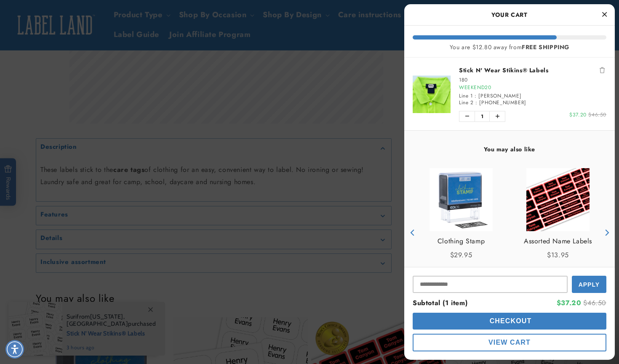 This screenshot has height=364, width=619. Describe the element at coordinates (65, 32) in the screenshot. I see `button: Can these labels be used on uniforms?` at that location.